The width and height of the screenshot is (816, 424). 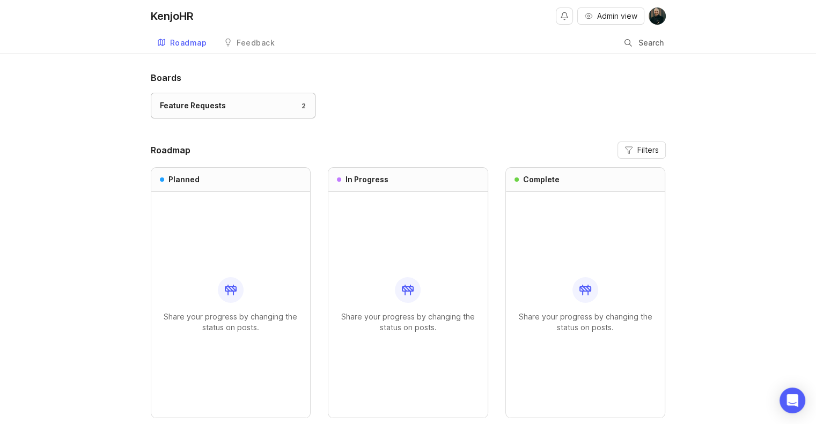 What do you see at coordinates (610, 16) in the screenshot?
I see `button: Admin view` at bounding box center [610, 16].